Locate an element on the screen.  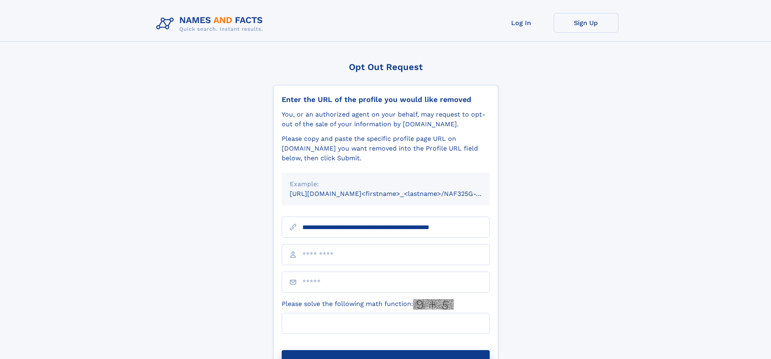
label: Please solve the following math function: is located at coordinates (367, 304).